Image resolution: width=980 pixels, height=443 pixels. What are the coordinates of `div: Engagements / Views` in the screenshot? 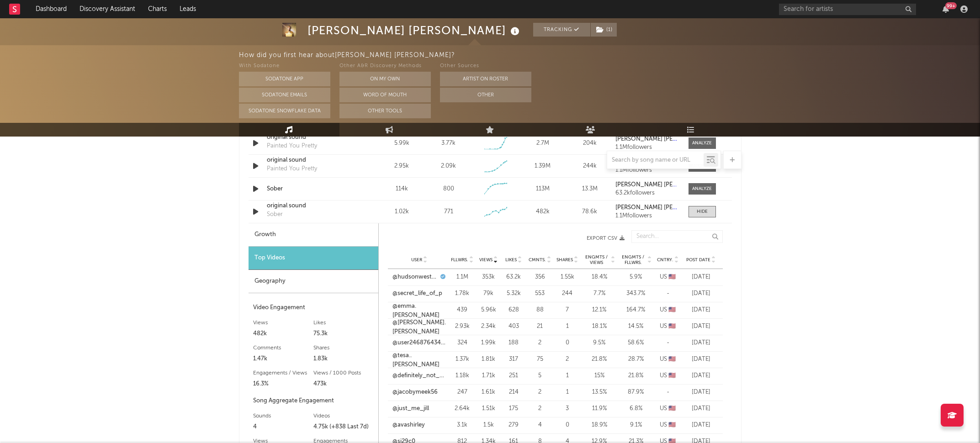 It's located at (283, 373).